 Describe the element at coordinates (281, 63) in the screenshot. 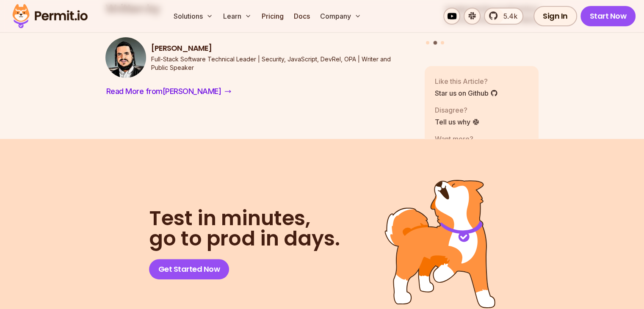

I see `p: Full-Stack Software Technical Leader | Security, JavaScript, DevRel, OPA | Writer and Public Speaker` at that location.